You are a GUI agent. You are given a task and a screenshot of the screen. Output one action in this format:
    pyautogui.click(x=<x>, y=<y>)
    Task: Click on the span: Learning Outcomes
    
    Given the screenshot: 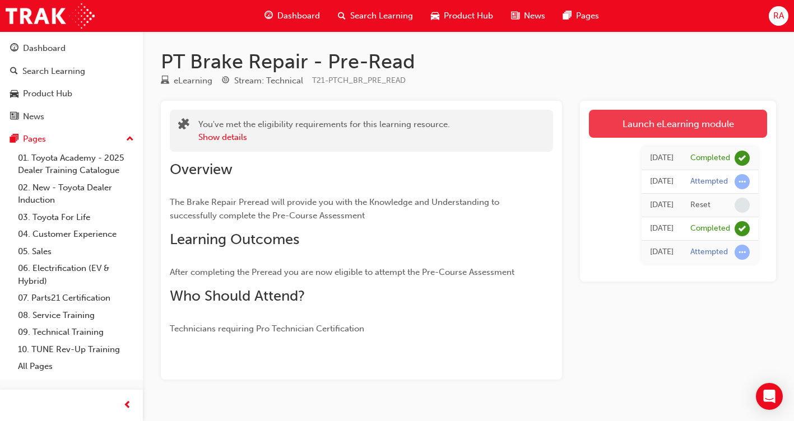 What is the action you would take?
    pyautogui.click(x=234, y=239)
    